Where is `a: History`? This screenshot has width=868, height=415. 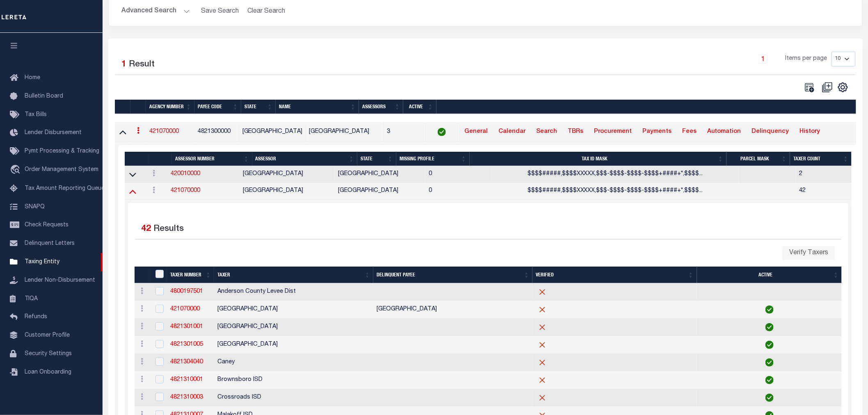
a: History is located at coordinates (810, 132).